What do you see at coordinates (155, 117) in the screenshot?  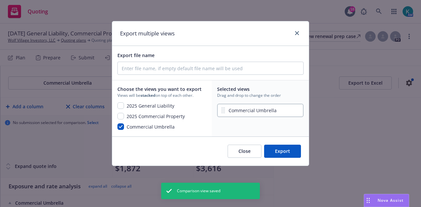 I see `span: 2025 Commercial Property` at bounding box center [155, 117].